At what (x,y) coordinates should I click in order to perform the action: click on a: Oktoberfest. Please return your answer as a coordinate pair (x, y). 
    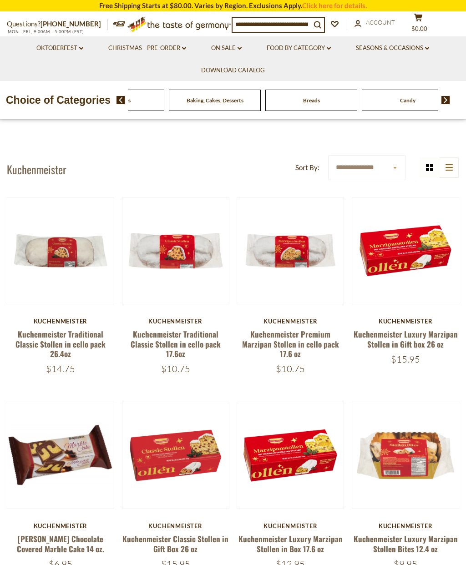
    Looking at the image, I should click on (60, 48).